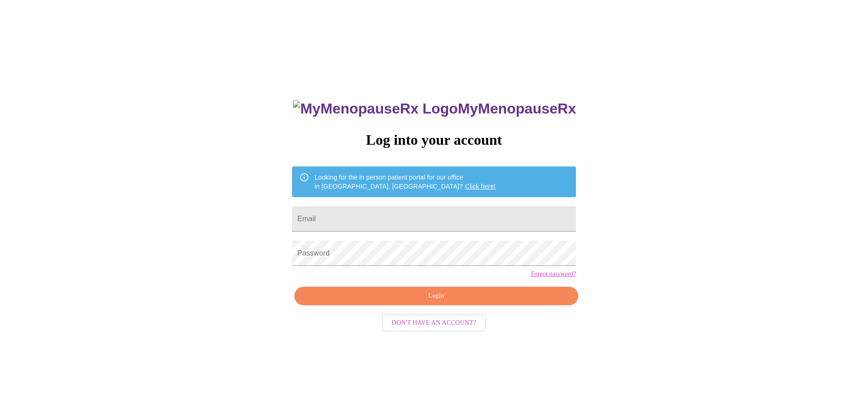  What do you see at coordinates (480, 187) in the screenshot?
I see `a: Click here!` at bounding box center [480, 187].